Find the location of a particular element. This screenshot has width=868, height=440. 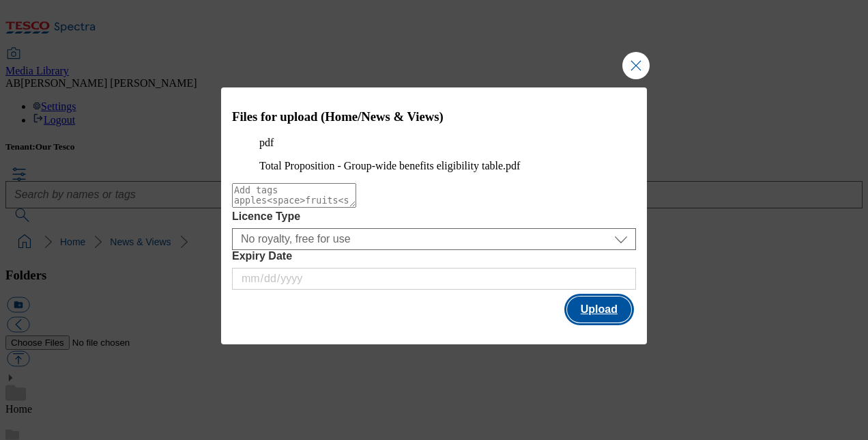

figcaption: Total Proposition - Group-wide benefits eligibility table.pdf is located at coordinates (434, 166).